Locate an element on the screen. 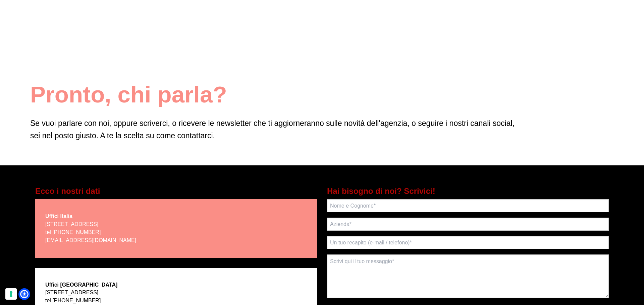 The image size is (644, 305). h1: Pronto, chi parla? is located at coordinates (322, 95).